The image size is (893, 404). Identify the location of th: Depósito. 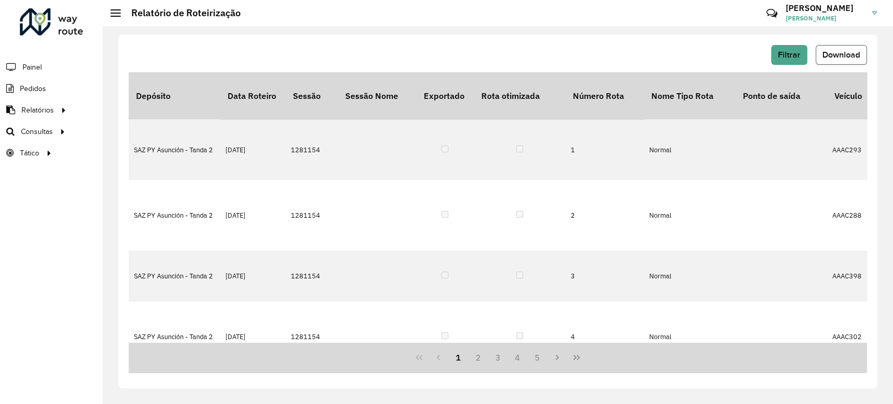
(174, 96).